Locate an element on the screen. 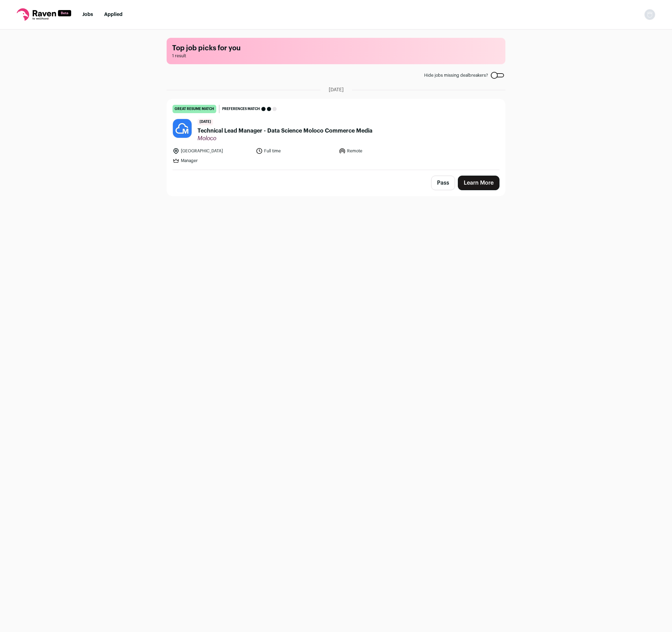  li: Remote is located at coordinates (378, 151).